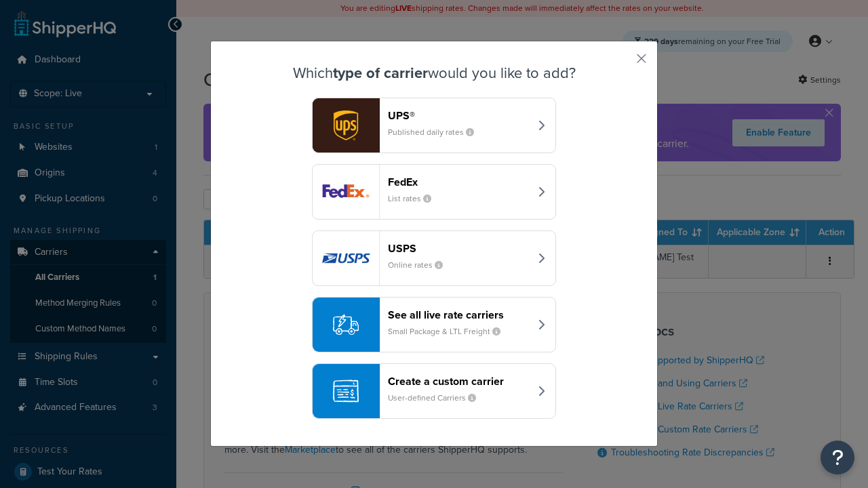 This screenshot has height=488, width=868. I want to click on small: User-defined Carriers, so click(437, 398).